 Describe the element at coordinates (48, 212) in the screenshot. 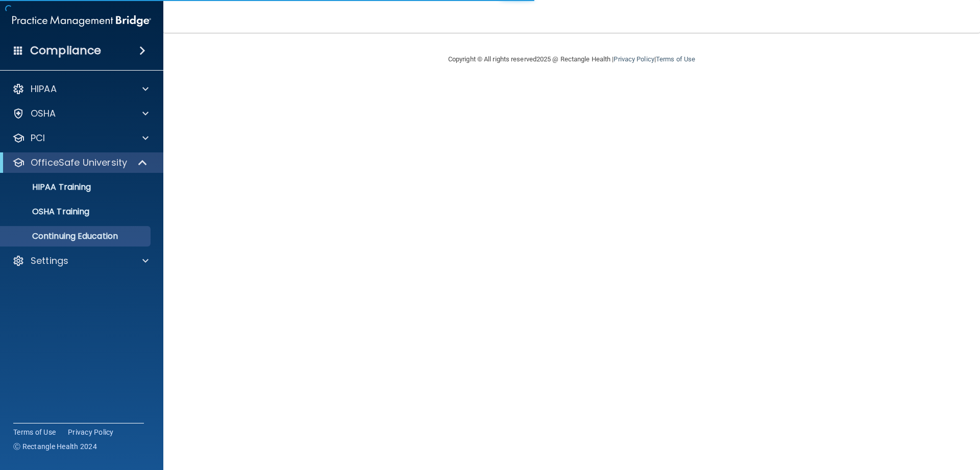

I see `p: OSHA Training` at that location.